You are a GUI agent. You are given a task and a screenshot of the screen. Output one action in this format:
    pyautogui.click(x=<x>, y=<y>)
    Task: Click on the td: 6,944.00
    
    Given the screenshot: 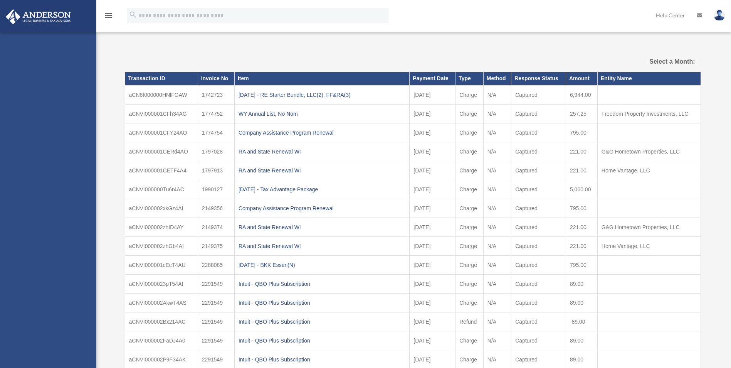 What is the action you would take?
    pyautogui.click(x=582, y=95)
    